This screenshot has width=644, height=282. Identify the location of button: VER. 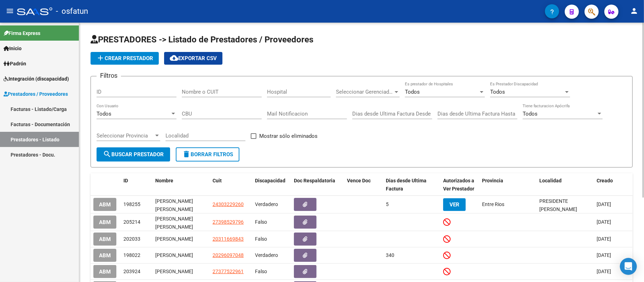
(454, 205).